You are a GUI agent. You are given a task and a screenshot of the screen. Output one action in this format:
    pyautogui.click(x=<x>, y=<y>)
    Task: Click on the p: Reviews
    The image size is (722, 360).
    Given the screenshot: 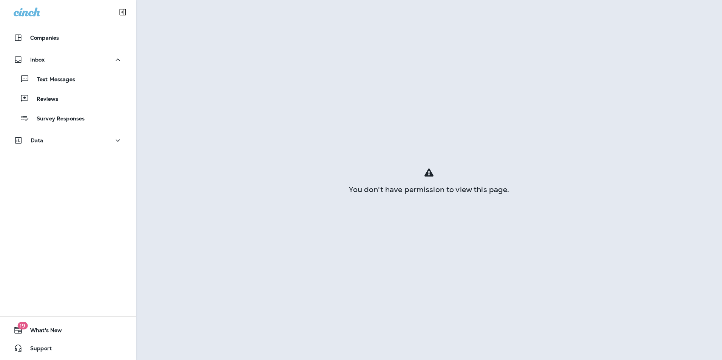 What is the action you would take?
    pyautogui.click(x=43, y=99)
    